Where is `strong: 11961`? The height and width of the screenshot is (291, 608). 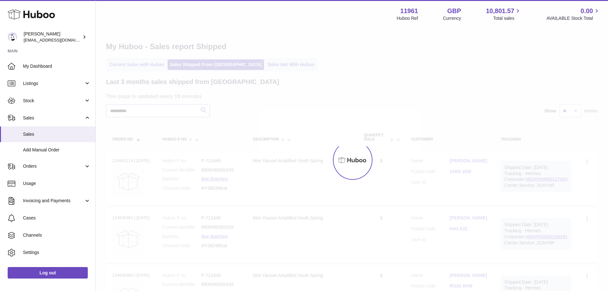
strong: 11961 is located at coordinates (409, 11).